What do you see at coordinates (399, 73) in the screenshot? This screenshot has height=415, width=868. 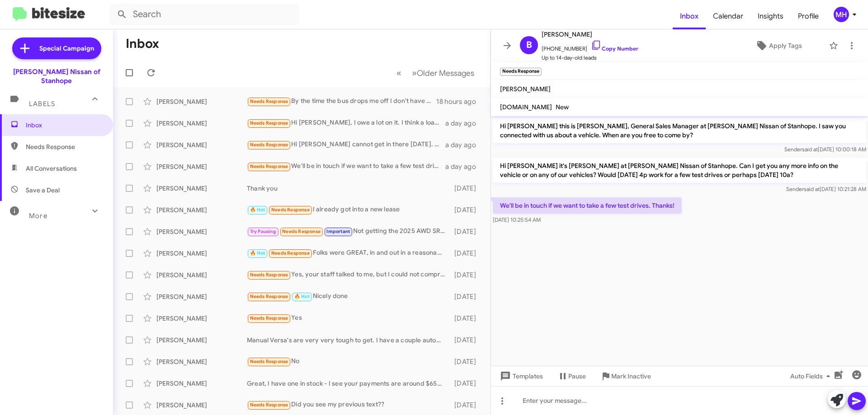 I see `button: Previous` at bounding box center [399, 73].